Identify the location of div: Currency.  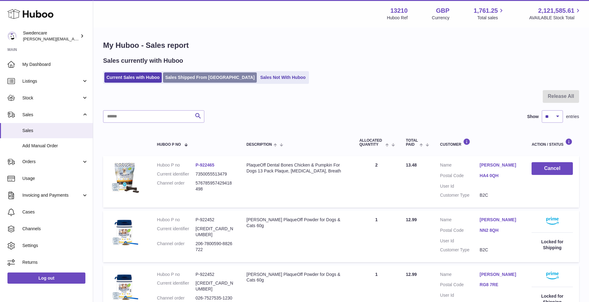
(441, 18).